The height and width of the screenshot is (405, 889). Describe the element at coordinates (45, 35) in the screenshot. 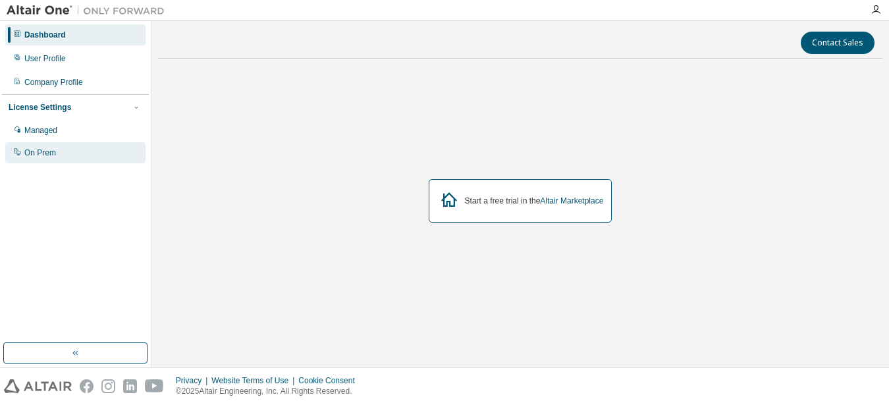

I see `div: Dashboard` at that location.